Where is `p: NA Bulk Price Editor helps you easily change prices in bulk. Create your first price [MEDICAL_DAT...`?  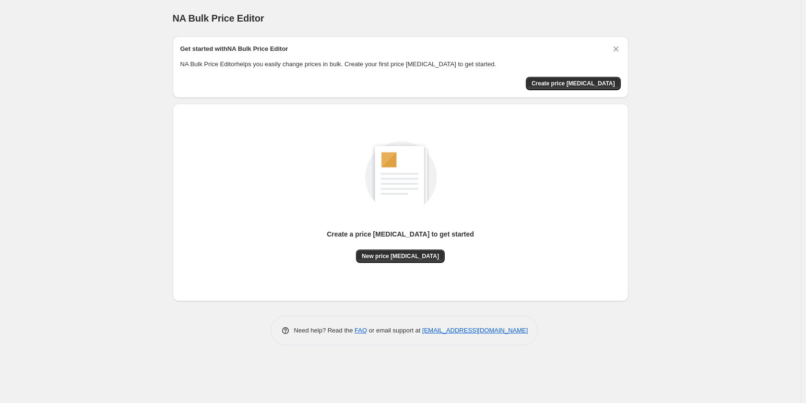 p: NA Bulk Price Editor helps you easily change prices in bulk. Create your first price [MEDICAL_DAT... is located at coordinates (401, 64).